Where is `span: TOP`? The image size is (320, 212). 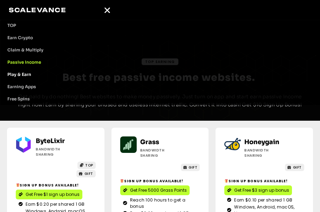
span: TOP is located at coordinates (89, 165).